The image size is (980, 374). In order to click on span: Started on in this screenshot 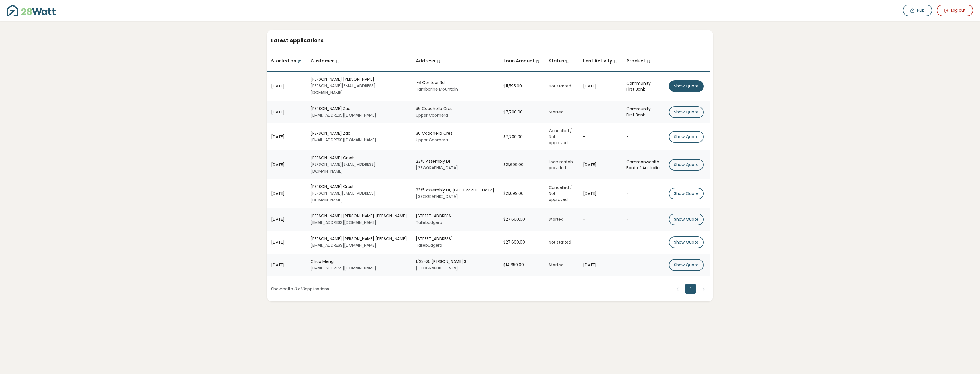, I will do `click(287, 60)`.